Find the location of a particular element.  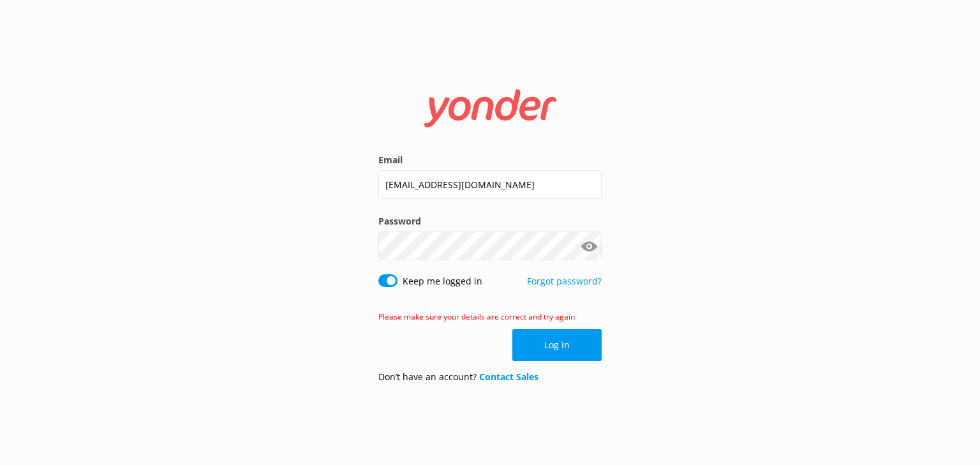

a: Forgot password? is located at coordinates (564, 281).